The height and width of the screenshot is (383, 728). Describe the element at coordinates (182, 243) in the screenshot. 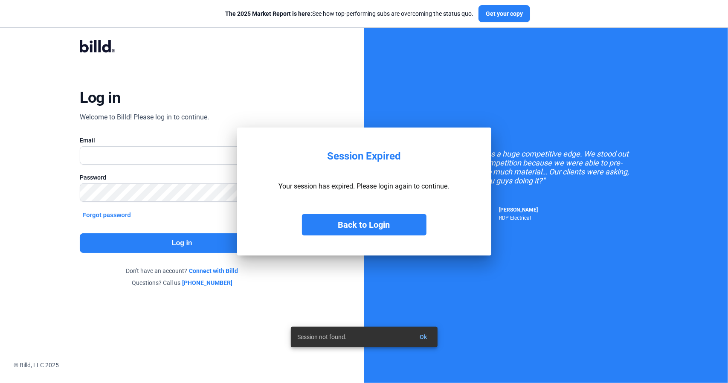

I see `button: Log in` at that location.